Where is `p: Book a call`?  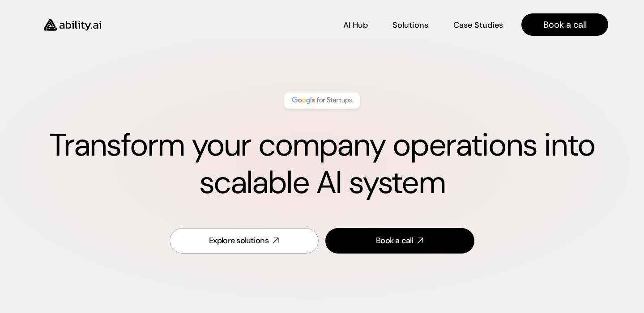 p: Book a call is located at coordinates (565, 24).